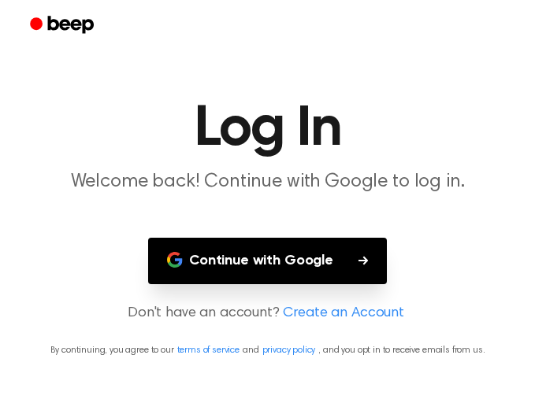 This screenshot has width=535, height=403. I want to click on a: Create an Account, so click(344, 314).